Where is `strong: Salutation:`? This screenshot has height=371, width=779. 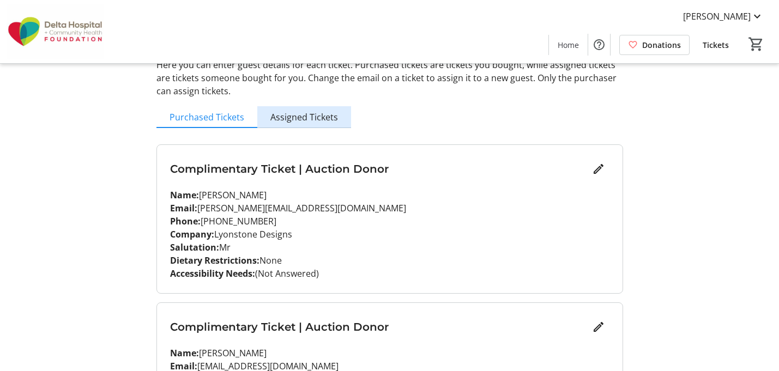
strong: Salutation: is located at coordinates (195, 247).